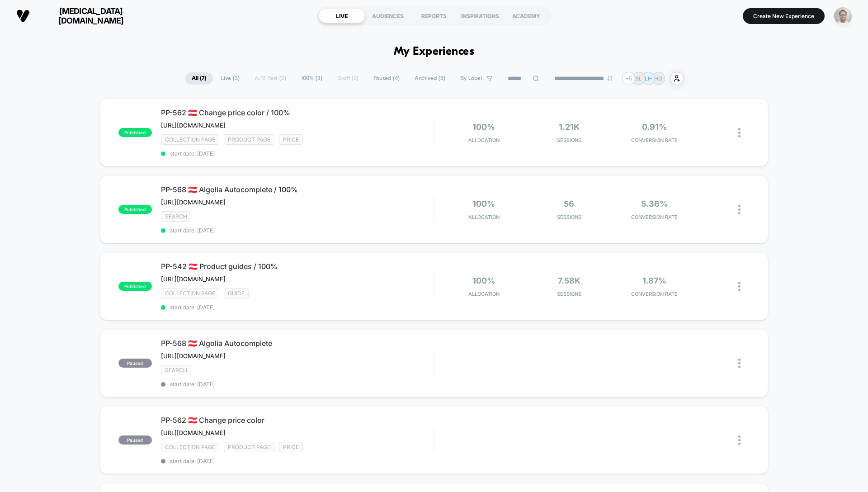 The width and height of the screenshot is (868, 492). What do you see at coordinates (659, 78) in the screenshot?
I see `p: HG` at bounding box center [659, 78].